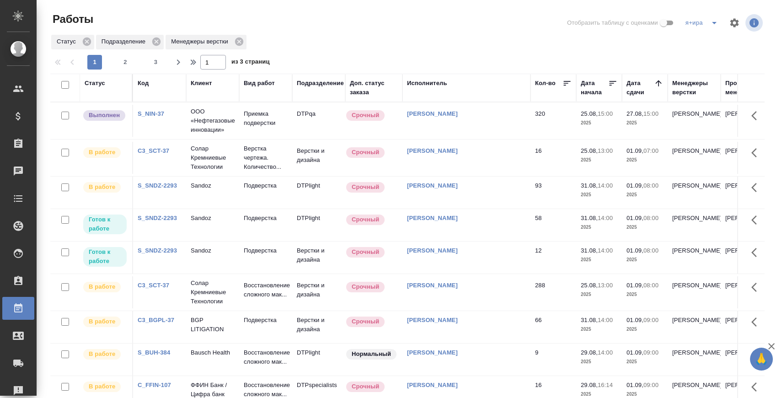 This screenshot has height=398, width=782. I want to click on div: Исполнитель может приступить к работе, so click(105, 224).